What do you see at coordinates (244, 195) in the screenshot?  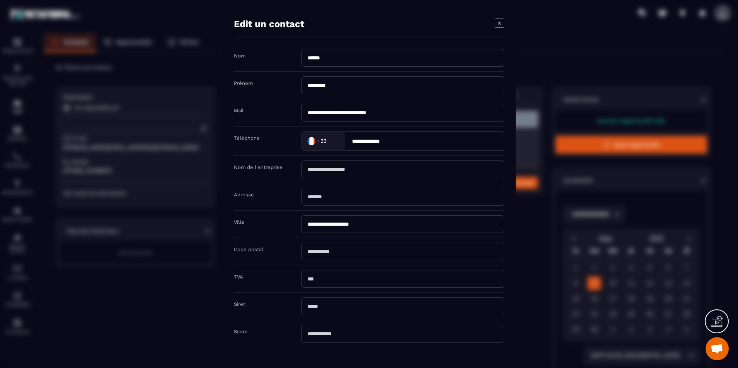 I see `label: Adresse` at bounding box center [244, 195].